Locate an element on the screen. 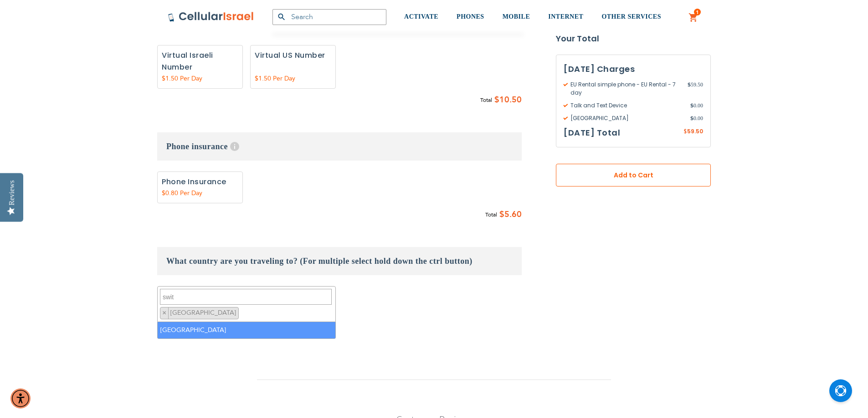 This screenshot has width=868, height=418. span: Help is located at coordinates (235, 146).